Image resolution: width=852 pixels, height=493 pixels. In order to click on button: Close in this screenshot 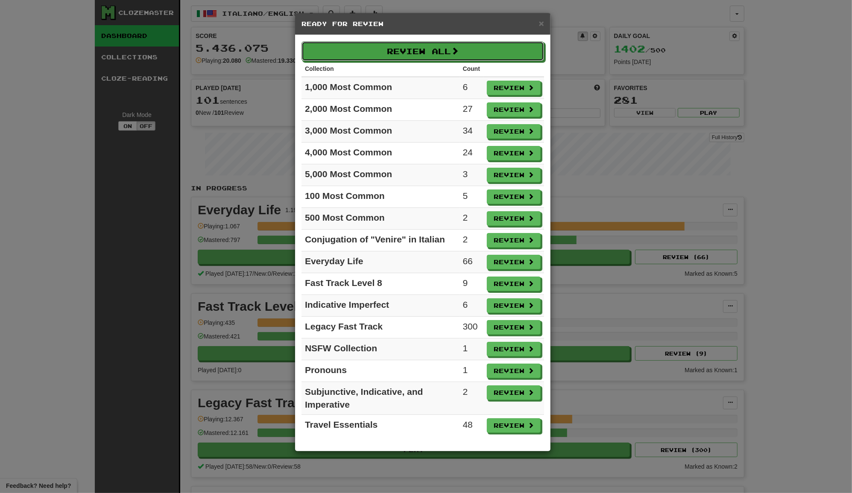, I will do `click(542, 23)`.